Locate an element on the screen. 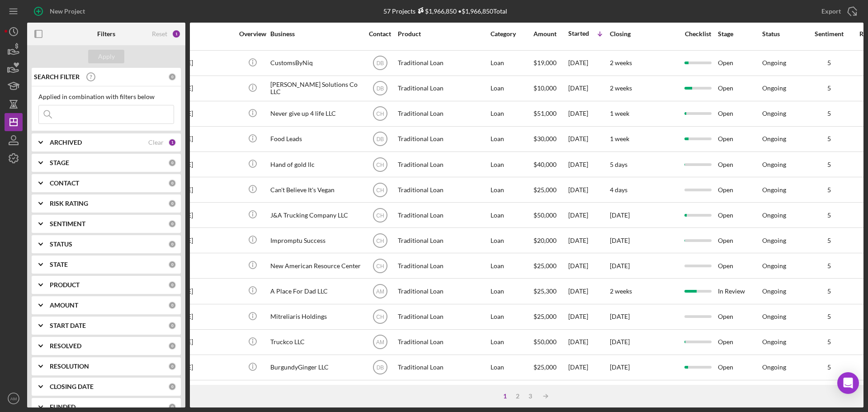 The height and width of the screenshot is (412, 868). div: 1 is located at coordinates (176, 34).